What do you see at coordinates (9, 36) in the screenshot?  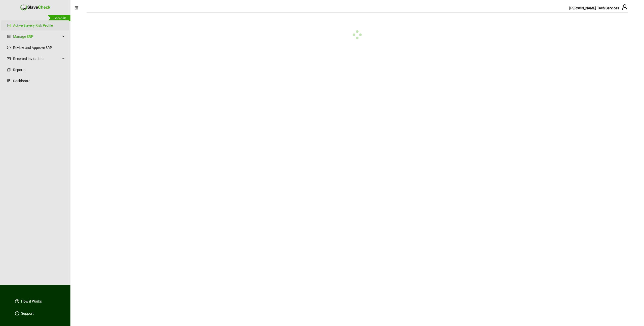 I see `span: group` at bounding box center [9, 36].